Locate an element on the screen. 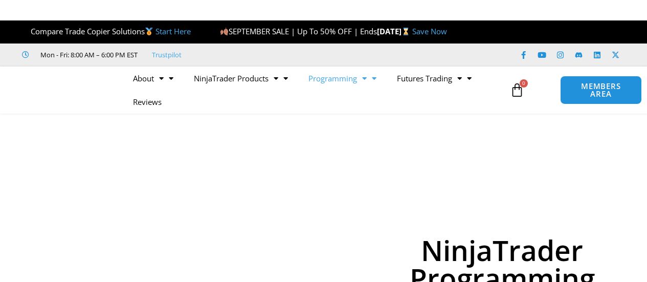  nav: Menu is located at coordinates (314, 90).